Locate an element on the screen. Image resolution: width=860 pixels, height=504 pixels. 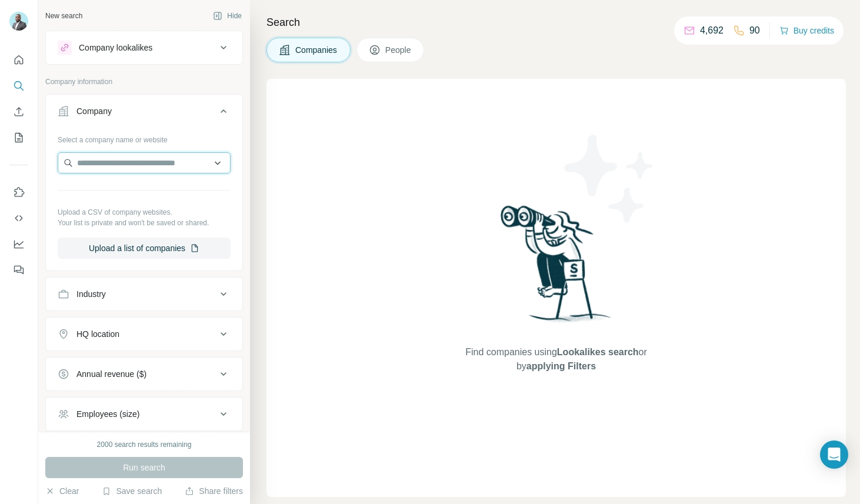
button: Company is located at coordinates (144, 113).